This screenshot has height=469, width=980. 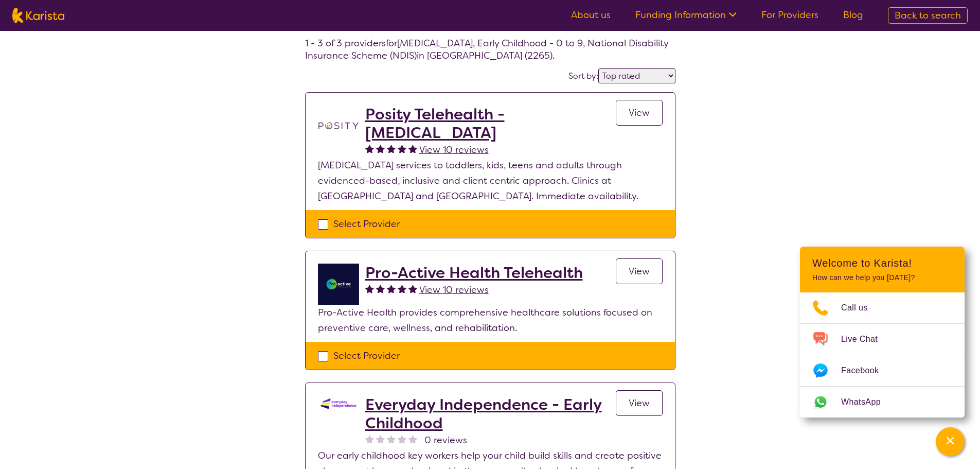 I want to click on span: 0 reviews, so click(x=445, y=440).